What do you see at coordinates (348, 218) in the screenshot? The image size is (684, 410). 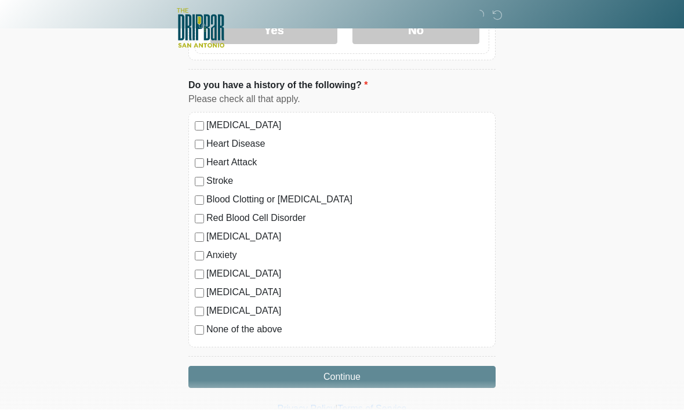 I see `label: Red Blood Cell Disorder` at bounding box center [348, 218].